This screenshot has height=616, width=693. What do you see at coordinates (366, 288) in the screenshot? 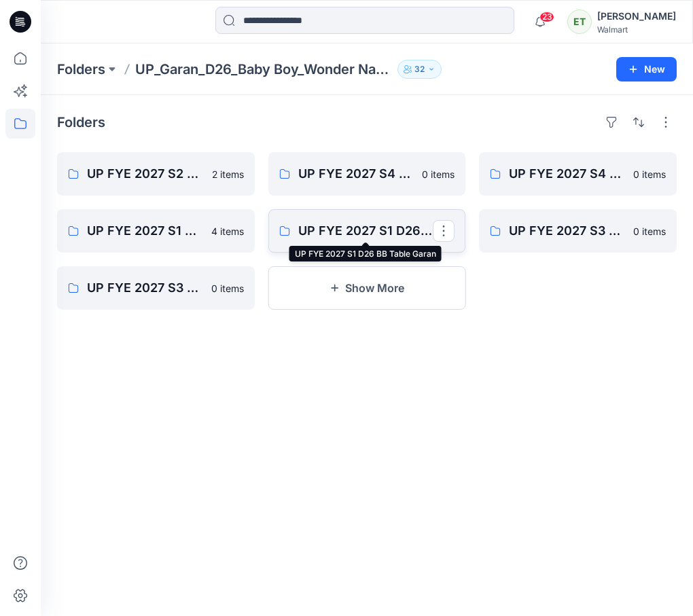
I see `button: Show More` at bounding box center [366, 288].